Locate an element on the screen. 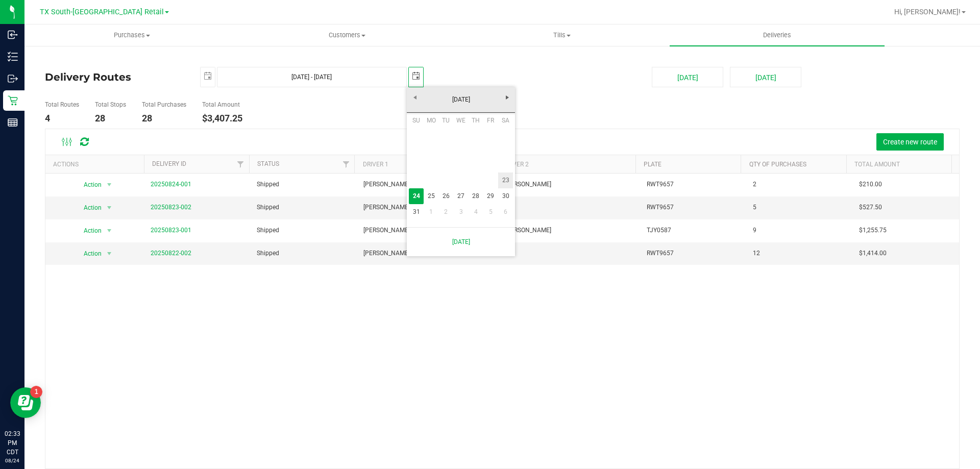 This screenshot has height=469, width=980. a: 23 is located at coordinates (505, 180).